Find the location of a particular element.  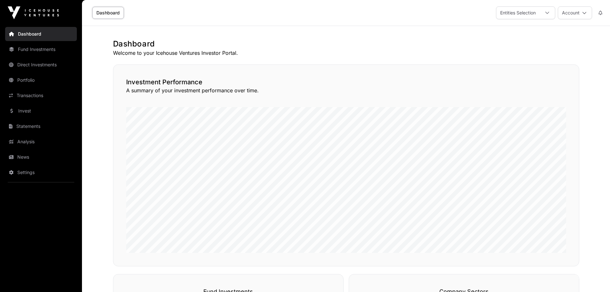

a: News is located at coordinates (41, 157).